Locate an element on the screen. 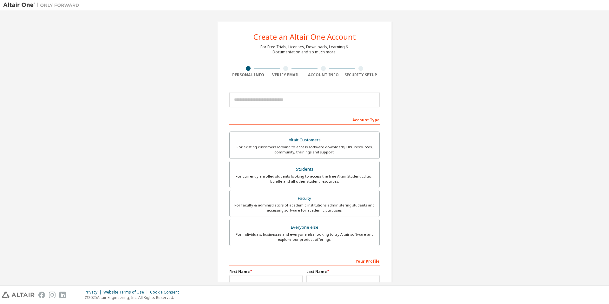 This screenshot has height=304, width=609. div: Website Terms of Use is located at coordinates (127, 292).